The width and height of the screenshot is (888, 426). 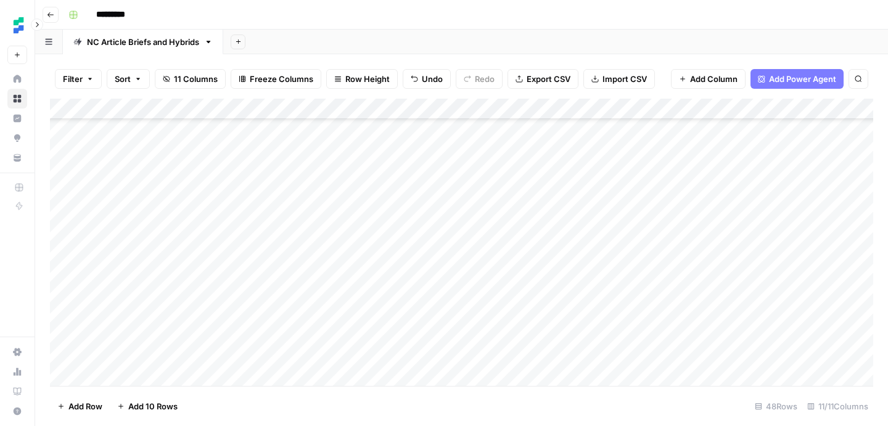 What do you see at coordinates (195, 79) in the screenshot?
I see `span: 11 Columns` at bounding box center [195, 79].